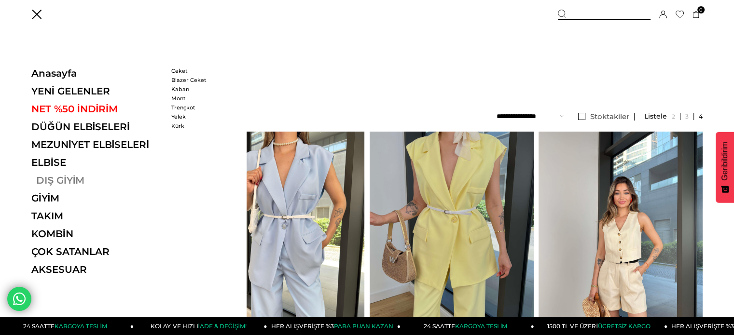  I want to click on span: PARA PUAN KAZAN, so click(363, 326).